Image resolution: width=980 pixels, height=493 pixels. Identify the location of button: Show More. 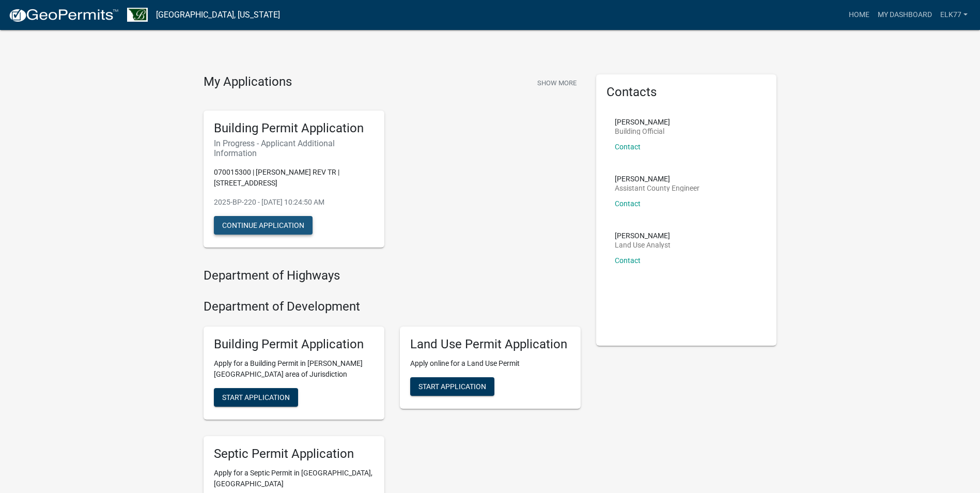
(557, 83).